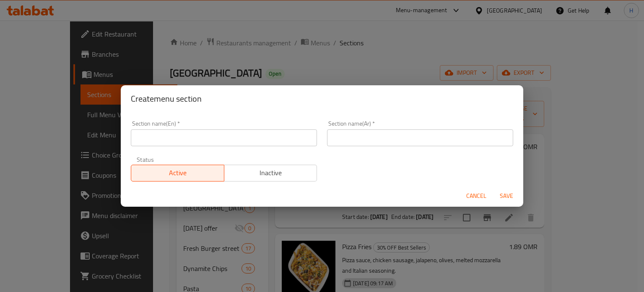  What do you see at coordinates (476, 195) in the screenshot?
I see `button: Cancel` at bounding box center [476, 195].